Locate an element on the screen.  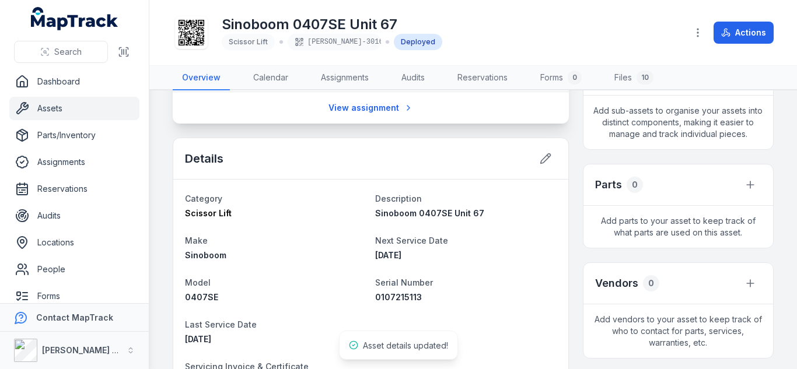
span: Search is located at coordinates (68, 52).